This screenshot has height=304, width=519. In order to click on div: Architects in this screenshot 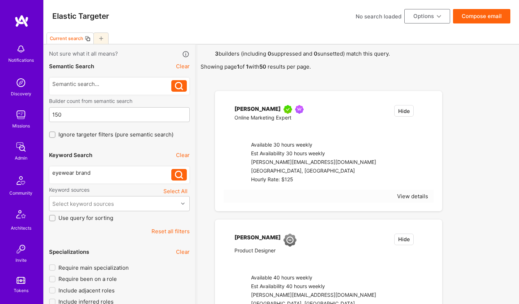, I will do `click(21, 228)`.